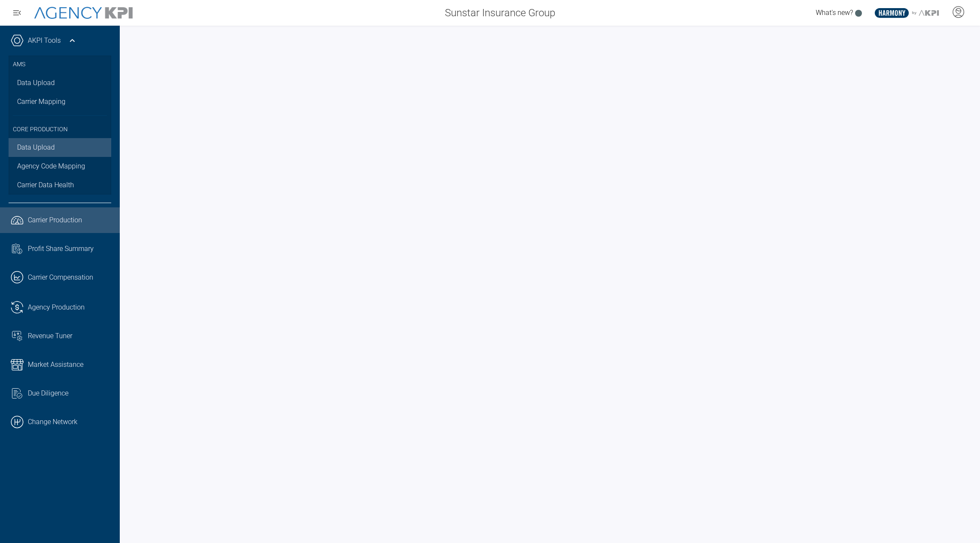 The height and width of the screenshot is (543, 980). I want to click on span: Sunstar Insurance Group, so click(500, 13).